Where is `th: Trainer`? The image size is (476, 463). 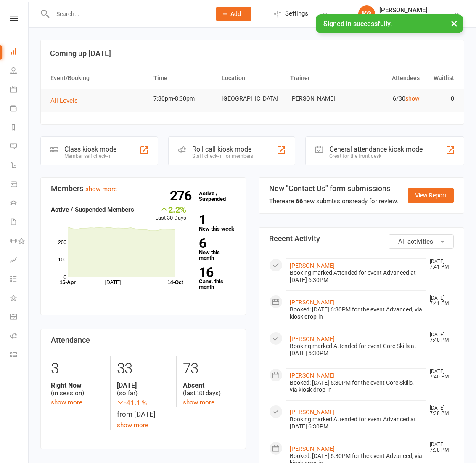
th: Trainer is located at coordinates (320, 78).